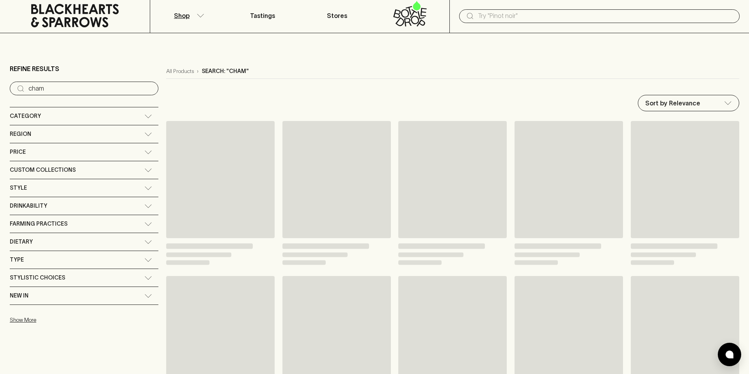  I want to click on p: Stores, so click(337, 16).